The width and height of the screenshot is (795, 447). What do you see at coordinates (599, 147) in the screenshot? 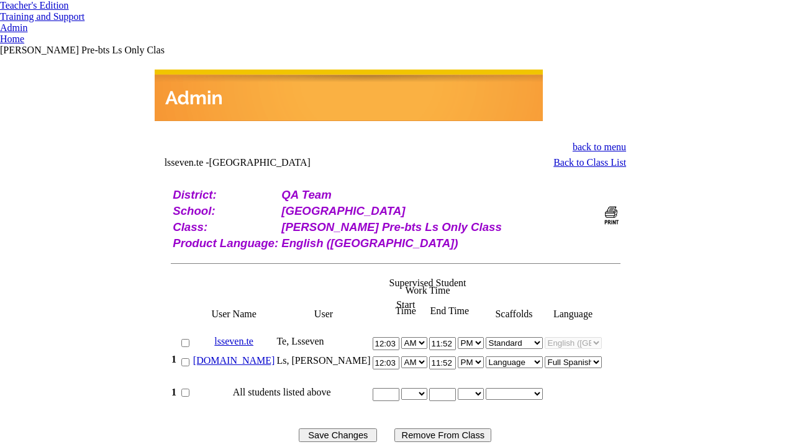
I see `a: back to menu` at bounding box center [599, 147].